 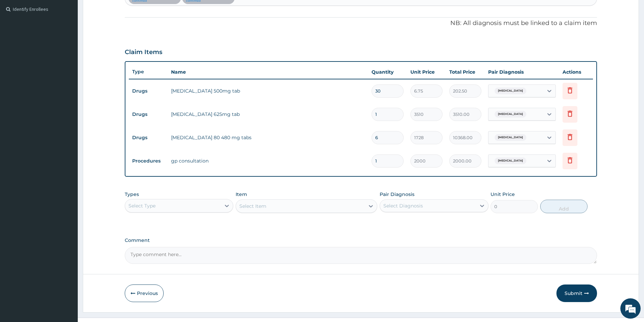 I want to click on img: d_794563401_company_1708531726252_794563401, so click(x=20, y=42).